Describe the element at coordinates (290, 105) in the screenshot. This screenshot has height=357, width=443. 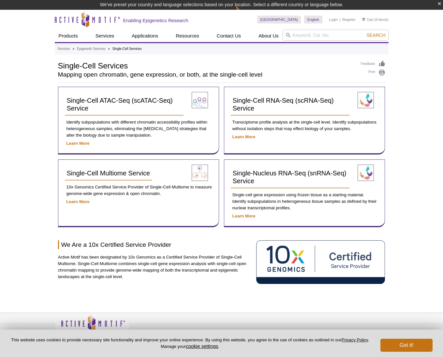
I see `a: Single-Cell RNA-Seq (scRNA-Seq) Service` at that location.